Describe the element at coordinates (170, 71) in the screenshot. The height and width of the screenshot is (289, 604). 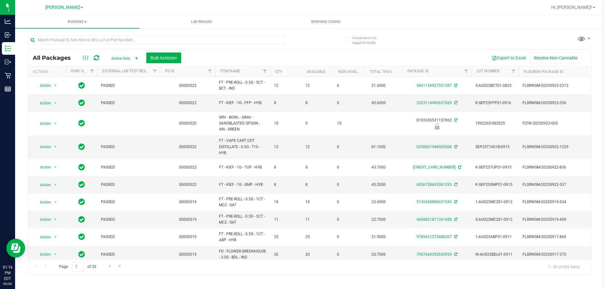
I see `a: PO ID` at that location.